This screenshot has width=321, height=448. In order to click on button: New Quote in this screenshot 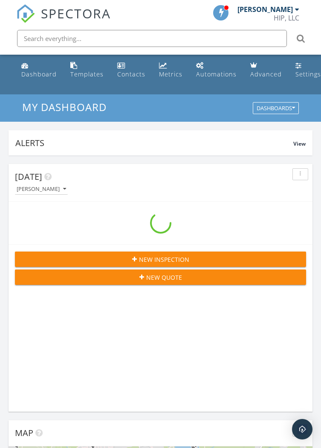, I will do `click(161, 277)`.